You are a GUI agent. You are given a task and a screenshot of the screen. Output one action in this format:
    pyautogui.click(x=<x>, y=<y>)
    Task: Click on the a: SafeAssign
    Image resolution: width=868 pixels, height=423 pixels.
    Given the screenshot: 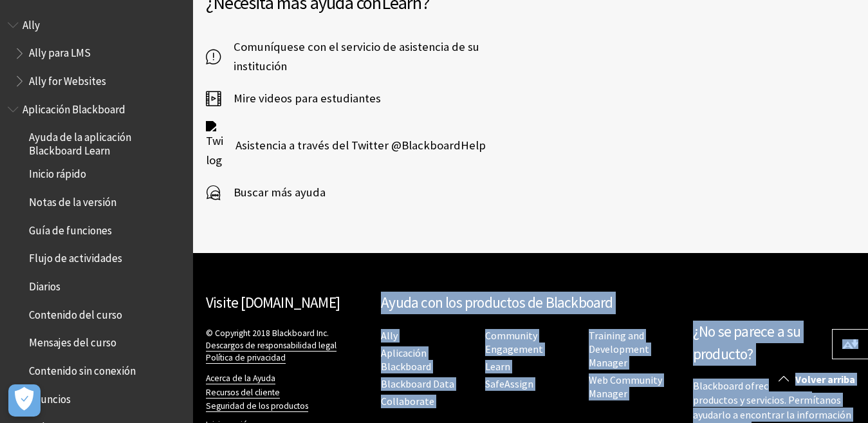 What is the action you would take?
    pyautogui.click(x=509, y=384)
    